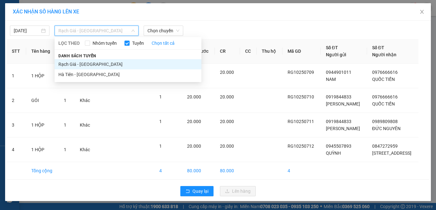 This screenshot has height=210, width=436. What do you see at coordinates (301, 146) in the screenshot?
I see `span: RG10250712` at bounding box center [301, 146].